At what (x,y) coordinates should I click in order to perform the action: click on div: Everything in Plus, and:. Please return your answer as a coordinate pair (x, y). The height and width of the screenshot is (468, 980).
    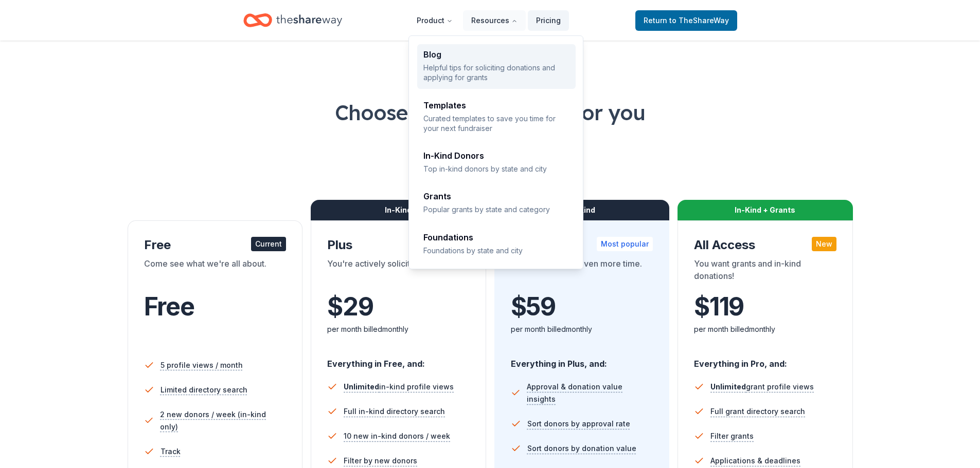
    Looking at the image, I should click on (582, 359).